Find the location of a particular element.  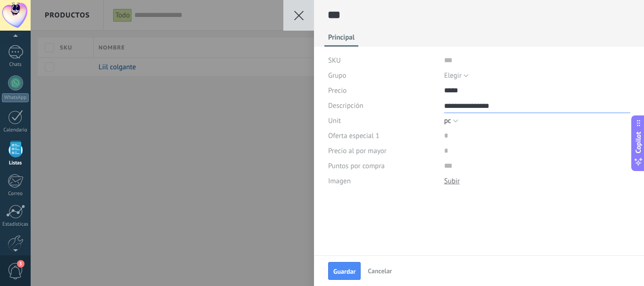

span: Oferta especial 1 is located at coordinates (354, 136).